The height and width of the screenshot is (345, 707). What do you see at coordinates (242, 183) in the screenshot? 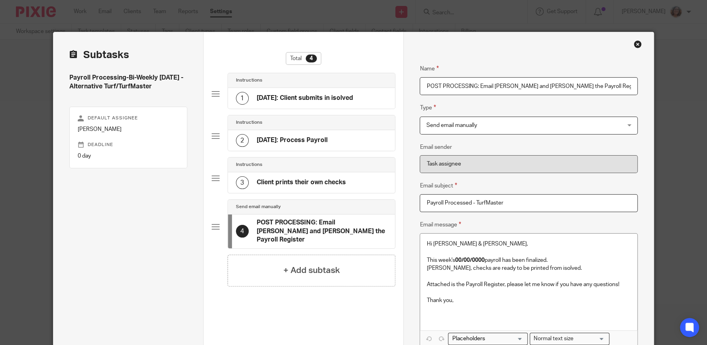
I see `div: 3` at bounding box center [242, 183].